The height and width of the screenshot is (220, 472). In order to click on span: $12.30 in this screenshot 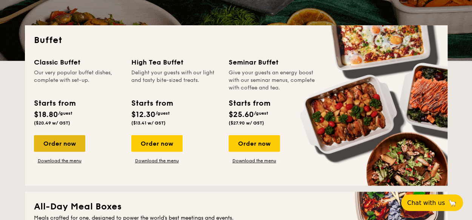, I will do `click(144, 115)`.